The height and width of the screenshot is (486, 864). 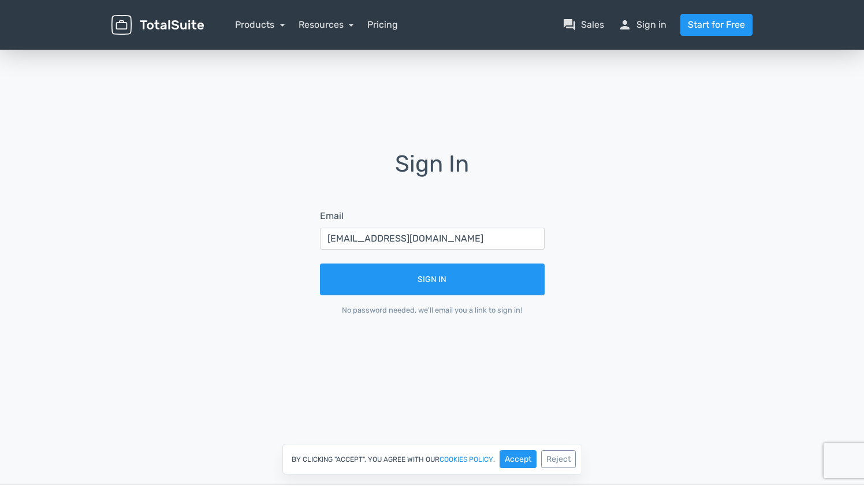 I want to click on img: TotalSuite for WordPress, so click(x=158, y=25).